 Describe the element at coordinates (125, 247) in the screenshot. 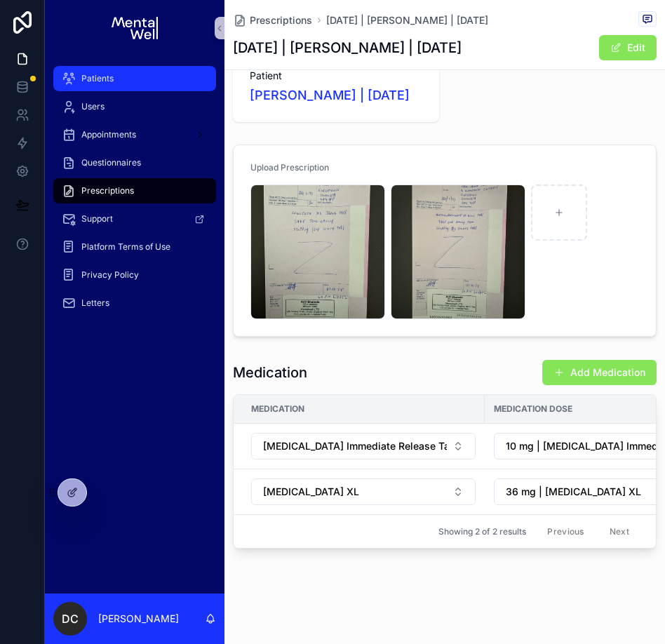

I see `span: Platform Terms of Use` at that location.